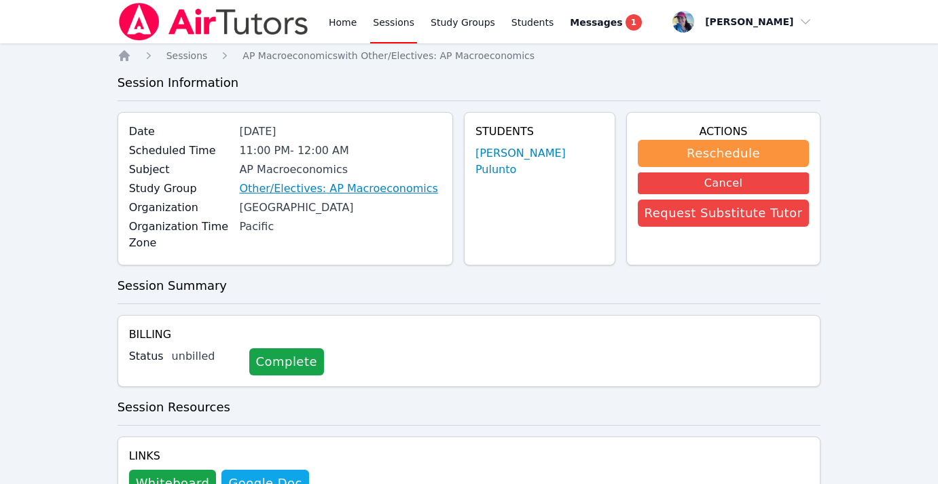  I want to click on label: Study Group, so click(180, 189).